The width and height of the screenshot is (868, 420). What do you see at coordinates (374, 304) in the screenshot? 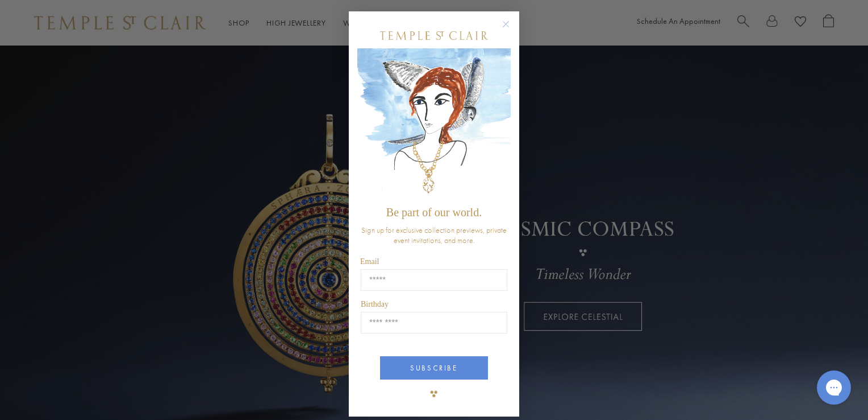
I see `span: Birthday` at bounding box center [374, 304].